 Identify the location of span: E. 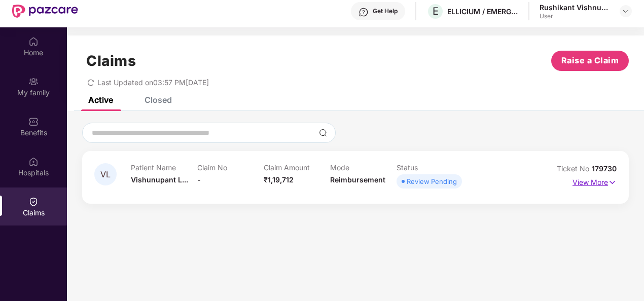
(436, 11).